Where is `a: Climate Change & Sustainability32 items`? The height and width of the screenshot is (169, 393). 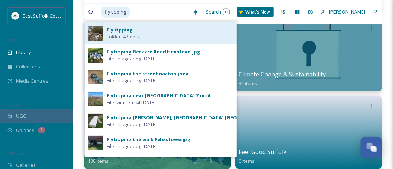
a: Climate Change & Sustainability32 items is located at coordinates (283, 79).